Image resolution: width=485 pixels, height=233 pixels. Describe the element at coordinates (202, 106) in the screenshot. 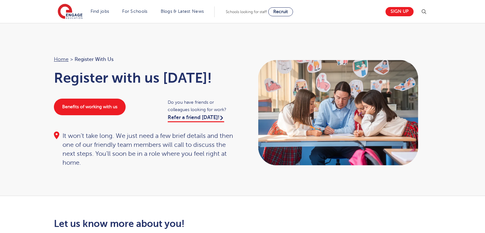

I see `span: Do you have friends or colleagues looking for work?` at that location.